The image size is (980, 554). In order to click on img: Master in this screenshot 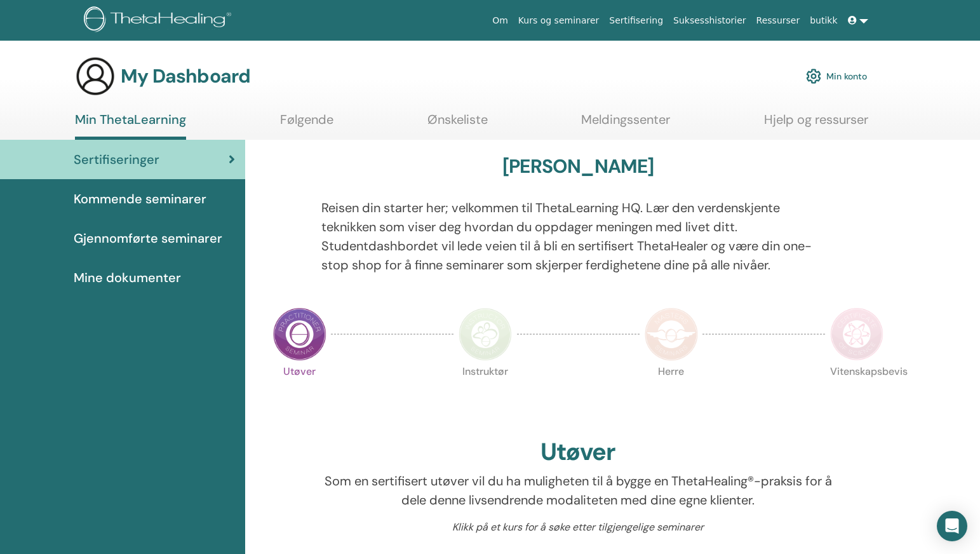, I will do `click(671, 334)`.